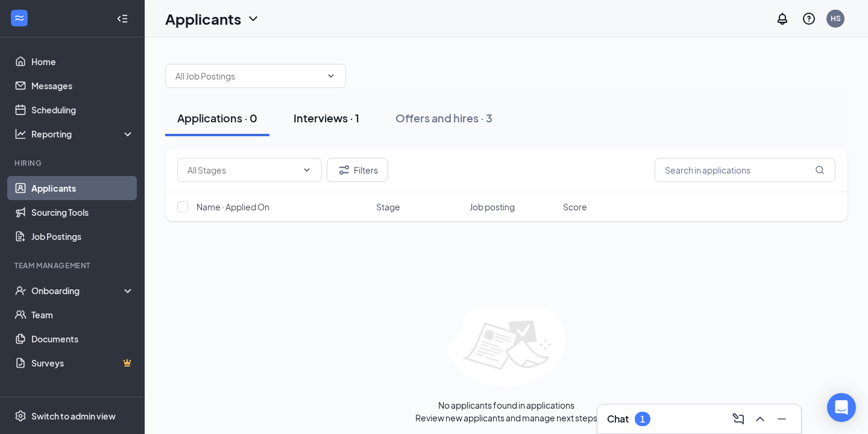  Describe the element at coordinates (782, 19) in the screenshot. I see `svg: Notifications` at that location.